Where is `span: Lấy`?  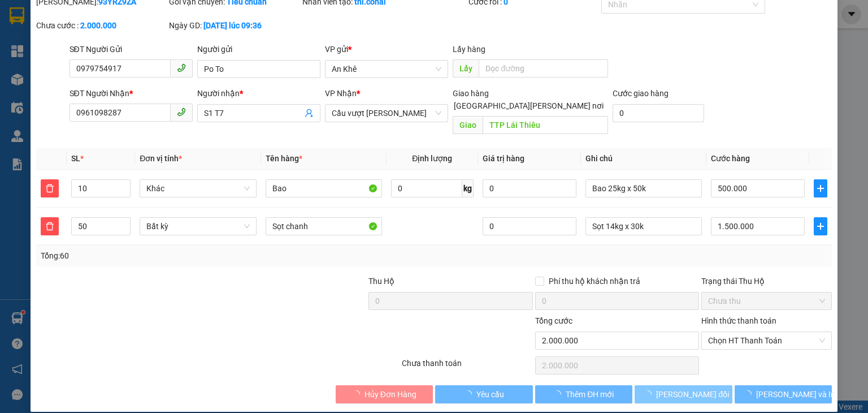
span: Lấy is located at coordinates (465, 68).